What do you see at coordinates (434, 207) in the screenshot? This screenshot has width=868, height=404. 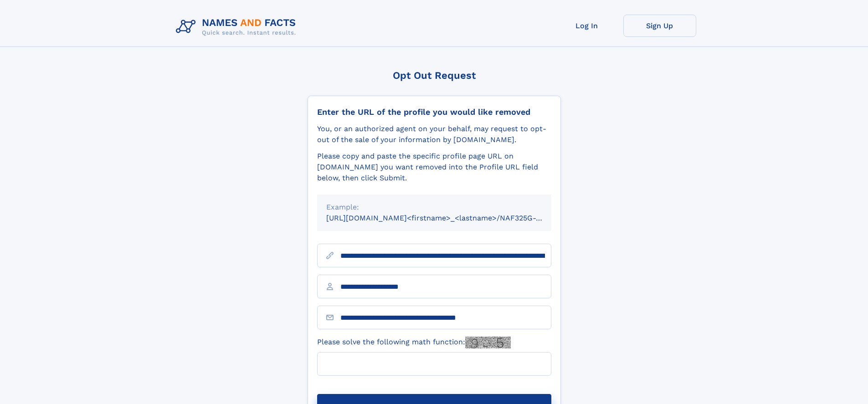 I see `div: Example:` at bounding box center [434, 207].